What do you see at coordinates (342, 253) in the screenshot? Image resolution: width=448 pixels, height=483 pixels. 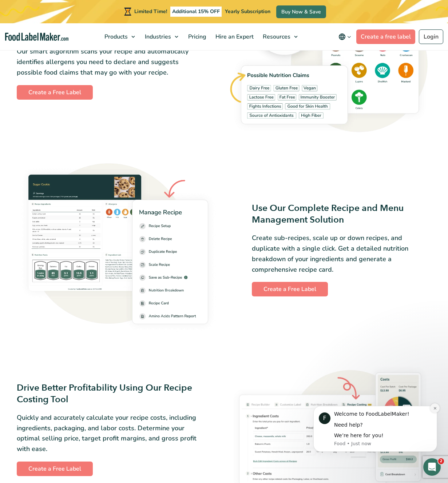 I see `p: Create sub-recipes, scale up or down recipes, and duplicate with a single click. Get a detailed n...` at bounding box center [342, 253].